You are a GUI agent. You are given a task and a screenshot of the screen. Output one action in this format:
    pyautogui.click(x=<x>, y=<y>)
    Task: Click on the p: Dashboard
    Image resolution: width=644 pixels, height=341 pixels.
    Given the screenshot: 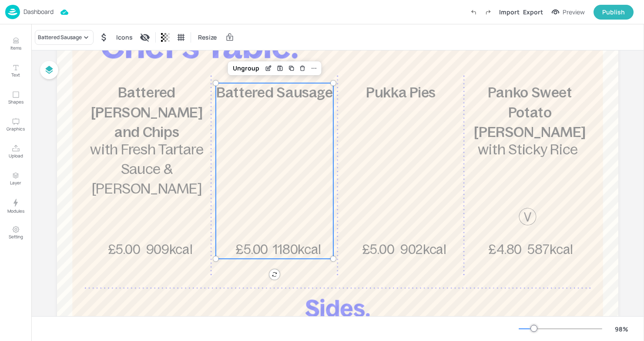 What is the action you would take?
    pyautogui.click(x=38, y=12)
    